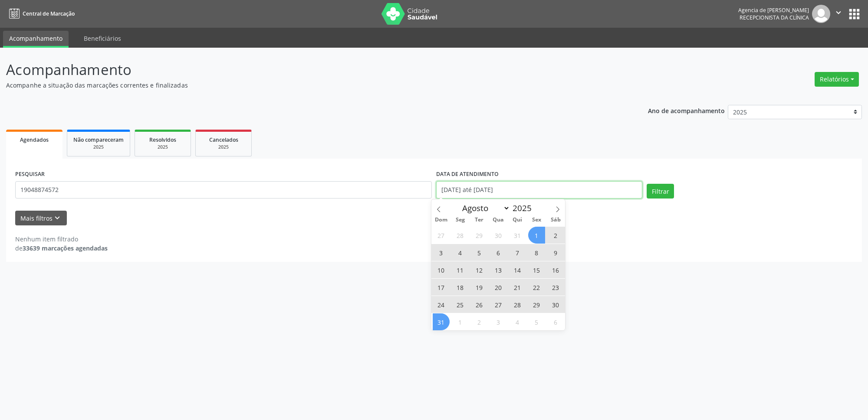 The image size is (868, 420). I want to click on label: DATA DE ATENDIMENTO, so click(468, 175).